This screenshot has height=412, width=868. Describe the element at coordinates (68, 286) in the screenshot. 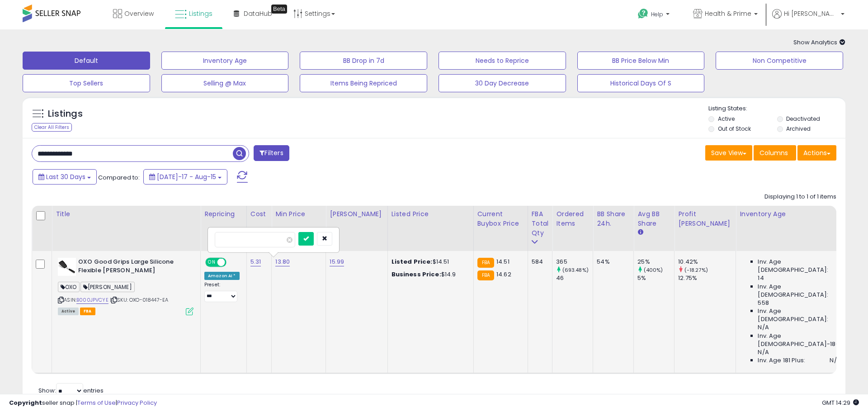

I see `span: OXO` at that location.